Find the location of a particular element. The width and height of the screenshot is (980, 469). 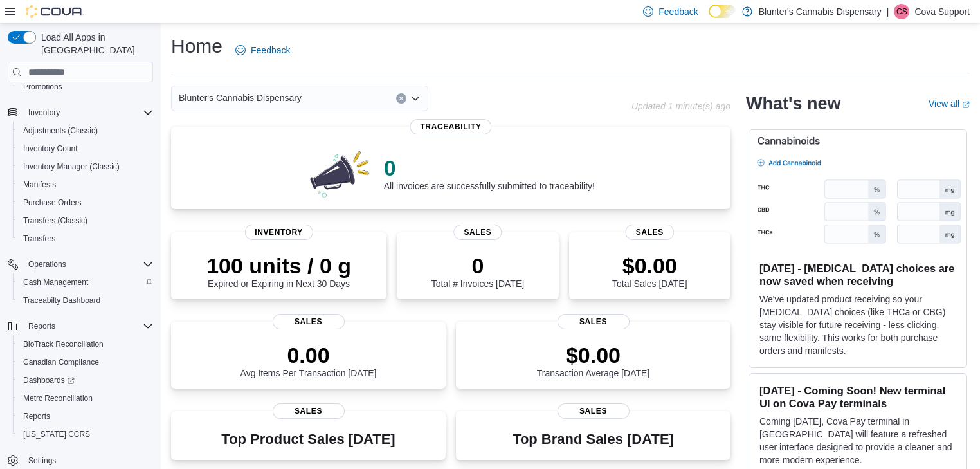

a: Reports is located at coordinates (36, 416).